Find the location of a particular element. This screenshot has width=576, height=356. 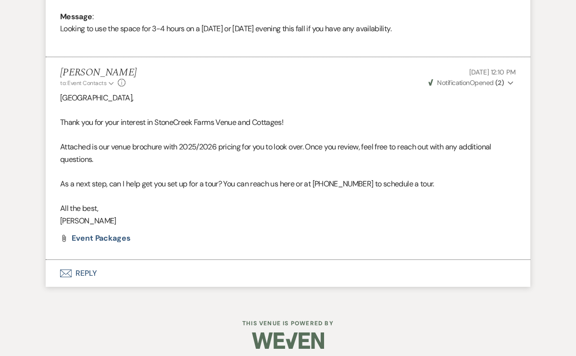

button: Reply is located at coordinates (288, 274).